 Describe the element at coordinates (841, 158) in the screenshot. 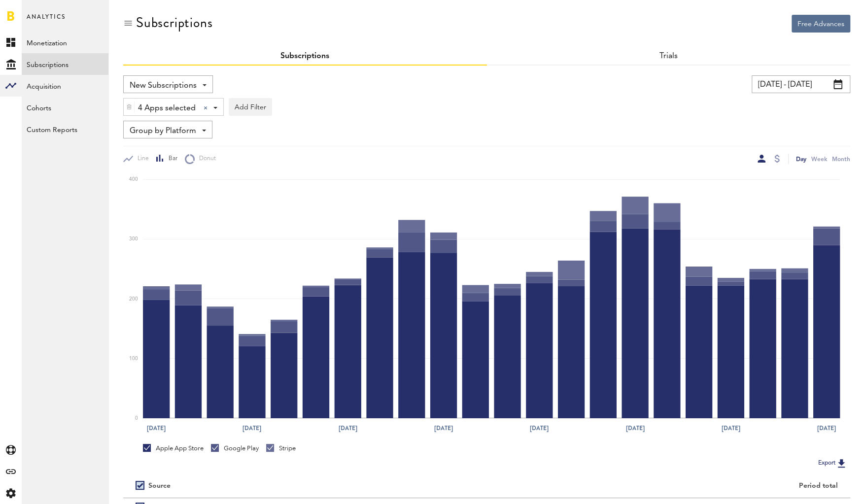

I see `div: Month` at that location.